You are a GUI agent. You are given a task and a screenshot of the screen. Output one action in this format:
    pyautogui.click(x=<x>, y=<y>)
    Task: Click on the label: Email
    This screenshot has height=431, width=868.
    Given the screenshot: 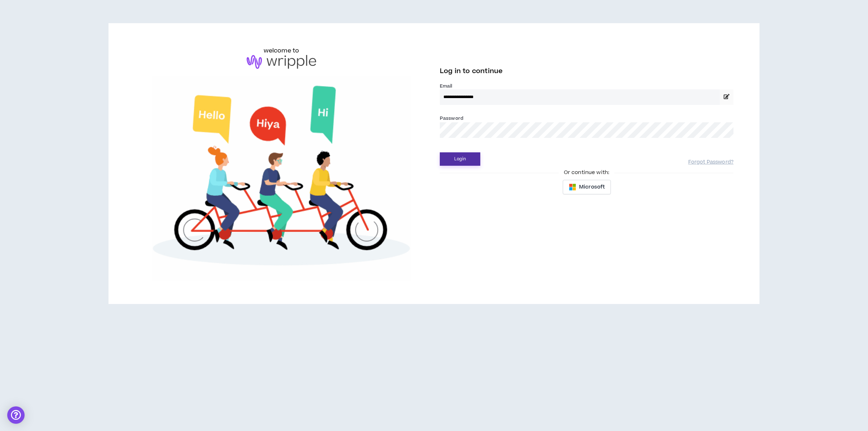 What is the action you would take?
    pyautogui.click(x=587, y=86)
    